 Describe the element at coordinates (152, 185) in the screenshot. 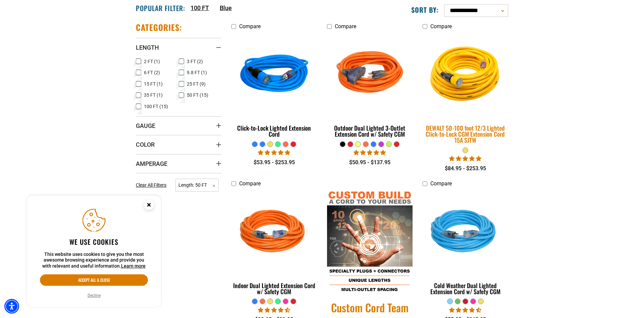

I see `a: Clear All Filters` at that location.